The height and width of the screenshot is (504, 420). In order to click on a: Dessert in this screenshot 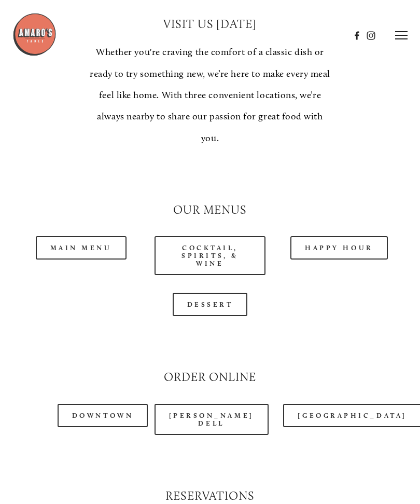, I will do `click(210, 304)`.